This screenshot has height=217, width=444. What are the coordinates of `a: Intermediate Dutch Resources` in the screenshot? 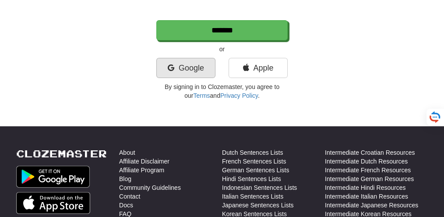 It's located at (366, 161).